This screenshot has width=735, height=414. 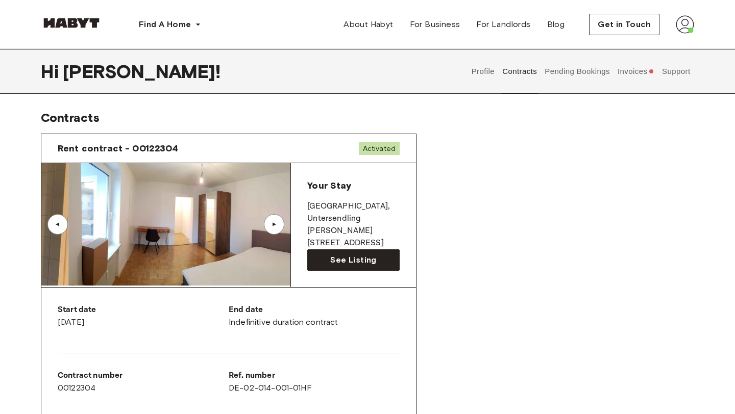 I want to click on span: Contracts, so click(x=70, y=117).